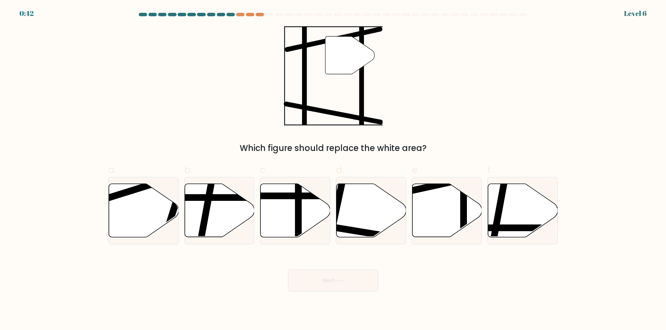  I want to click on div: Level 6, so click(635, 14).